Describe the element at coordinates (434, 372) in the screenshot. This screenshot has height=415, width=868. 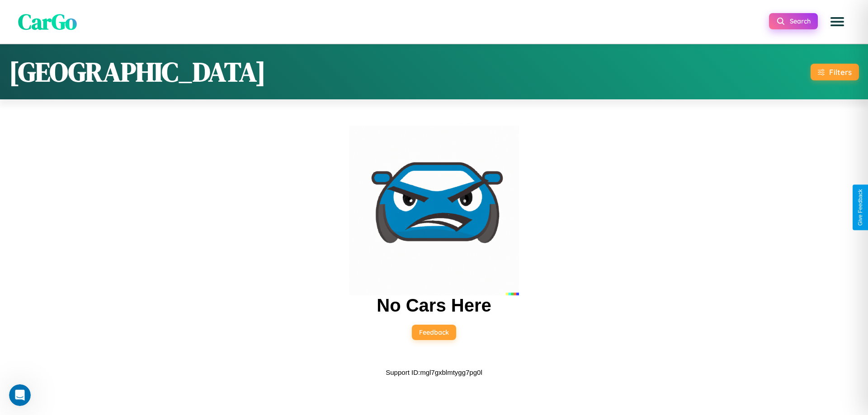
I see `p: Support ID: mgl7gxblmtygg7pg0l` at that location.